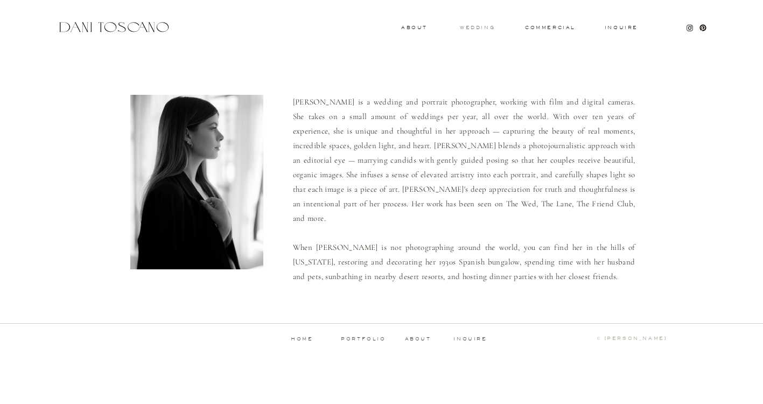 The width and height of the screenshot is (763, 404). Describe the element at coordinates (549, 27) in the screenshot. I see `a: commercial` at that location.